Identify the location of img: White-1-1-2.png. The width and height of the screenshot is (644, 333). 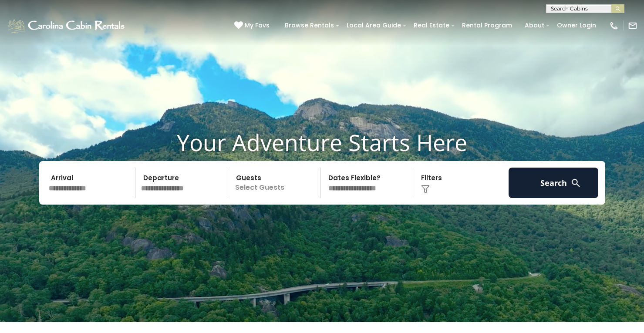
(66, 25).